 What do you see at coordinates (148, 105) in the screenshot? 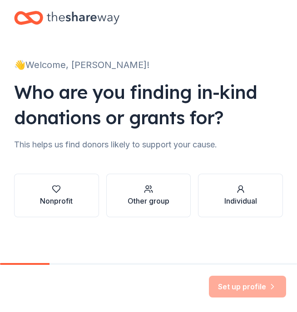
I see `div: Who are you finding in-kind donations or grants for?` at bounding box center [148, 105].